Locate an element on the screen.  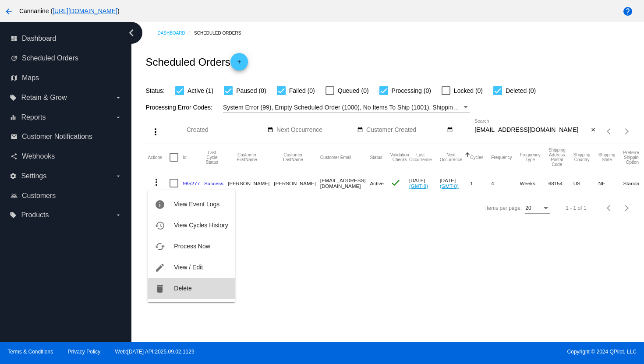
span: Delete is located at coordinates (183, 288).